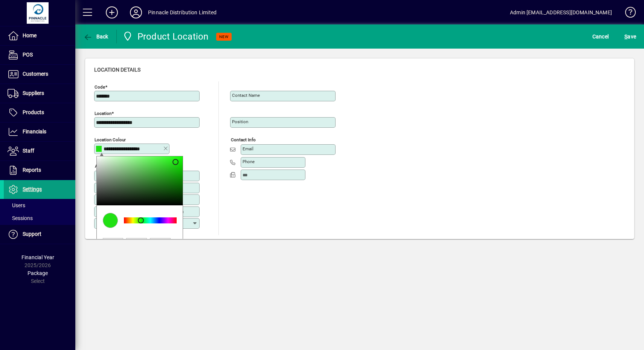  What do you see at coordinates (182, 13) in the screenshot?
I see `div: Pinnacle Distribution Limited` at bounding box center [182, 13].